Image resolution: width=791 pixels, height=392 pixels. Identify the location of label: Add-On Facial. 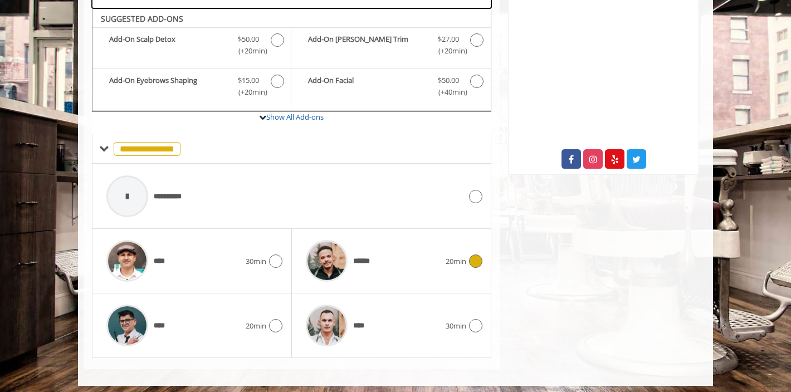
(390, 87).